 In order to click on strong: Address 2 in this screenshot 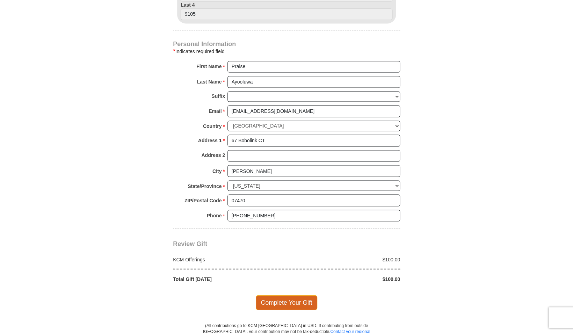, I will do `click(213, 155)`.